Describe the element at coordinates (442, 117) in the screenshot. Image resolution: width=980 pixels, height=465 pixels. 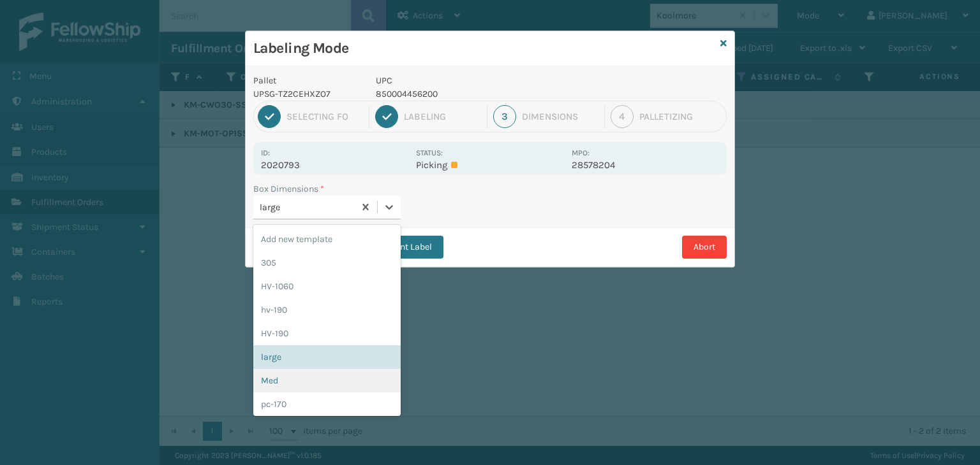
I see `div: Labeling` at that location.